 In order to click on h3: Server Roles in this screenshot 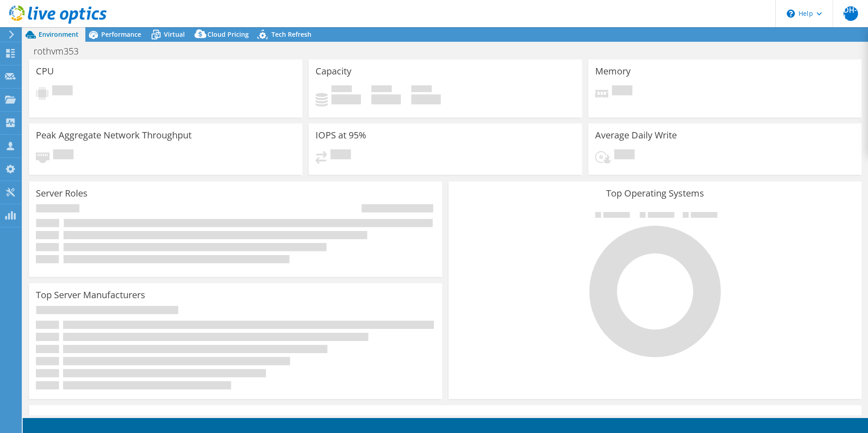, I will do `click(62, 194)`.